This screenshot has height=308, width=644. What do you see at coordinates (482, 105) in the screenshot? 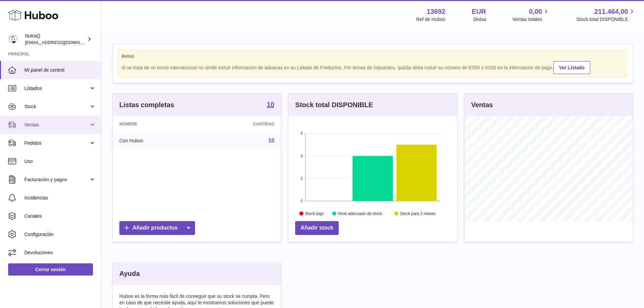
I see `h3: Ventas` at bounding box center [482, 105].